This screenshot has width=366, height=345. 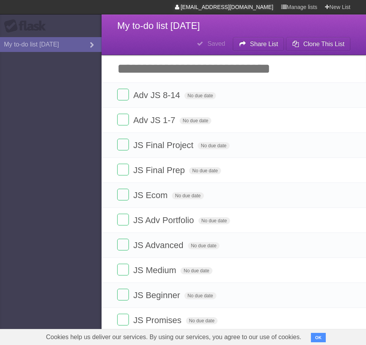 What do you see at coordinates (174, 337) in the screenshot?
I see `span: Cookies help us deliver our services. By using our services, you agree to our use of cookies.` at bounding box center [174, 337].